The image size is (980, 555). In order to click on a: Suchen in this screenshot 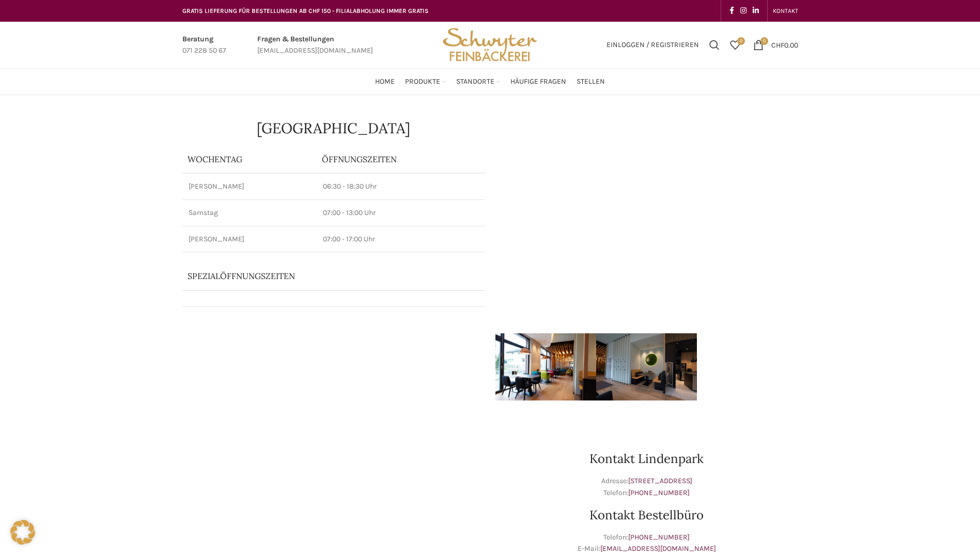, I will do `click(715, 44)`.